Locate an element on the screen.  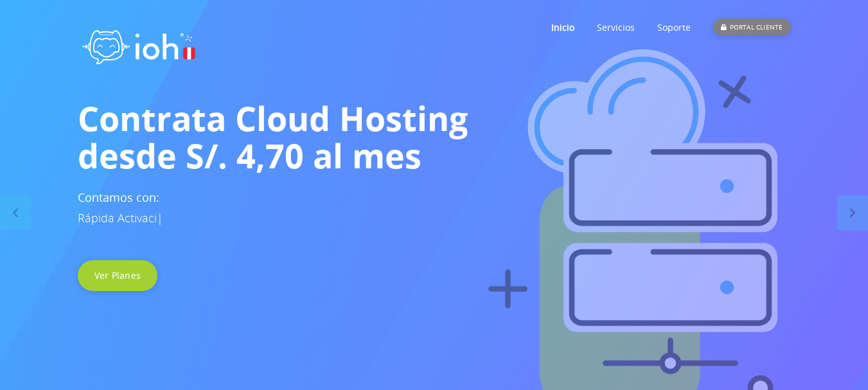
span: Rápida Activaci is located at coordinates (117, 218).